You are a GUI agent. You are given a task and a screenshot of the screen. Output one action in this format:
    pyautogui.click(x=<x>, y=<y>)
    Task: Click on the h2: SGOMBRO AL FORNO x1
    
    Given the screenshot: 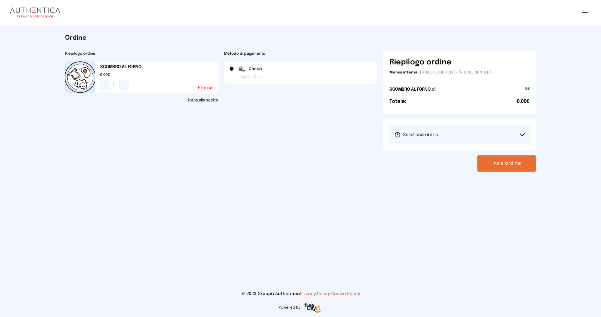 What is the action you would take?
    pyautogui.click(x=413, y=90)
    